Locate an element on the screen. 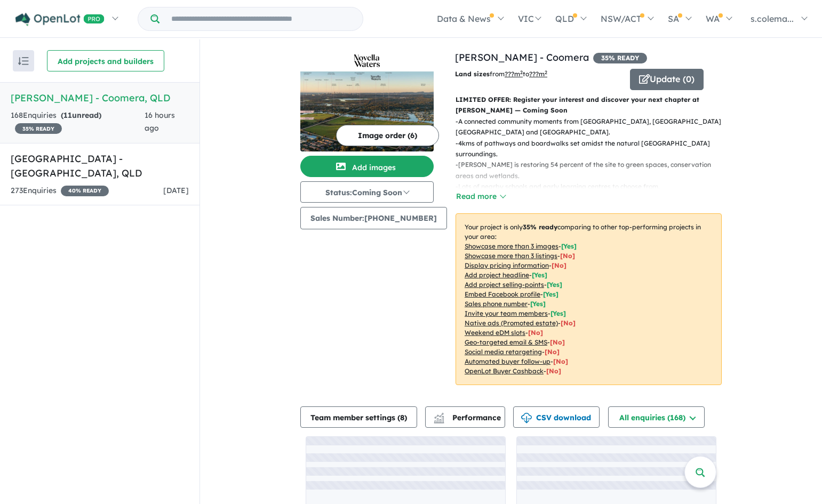 The image size is (822, 504). u: OpenLot Buyer Cashback is located at coordinates (504, 370).